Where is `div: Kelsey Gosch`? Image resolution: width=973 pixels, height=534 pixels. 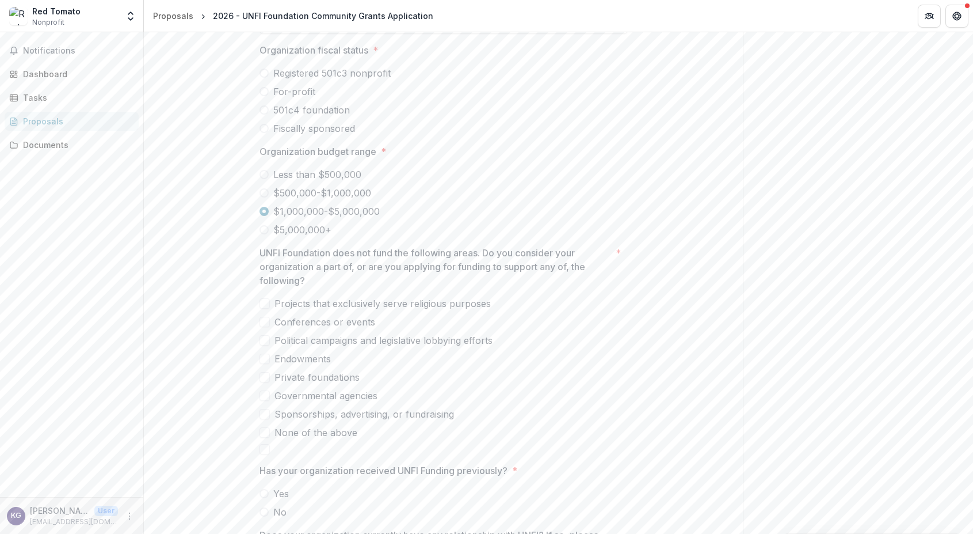 div: Kelsey Gosch is located at coordinates (16, 515).